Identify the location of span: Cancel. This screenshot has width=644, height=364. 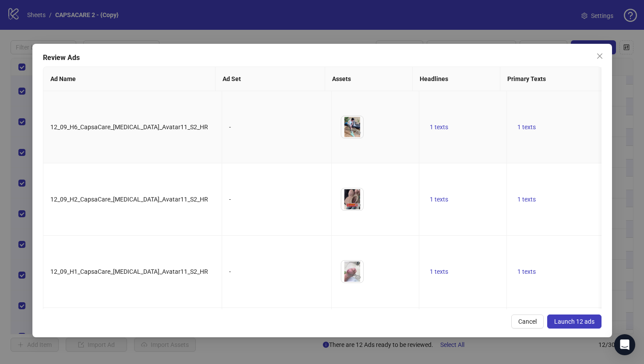
(528, 322).